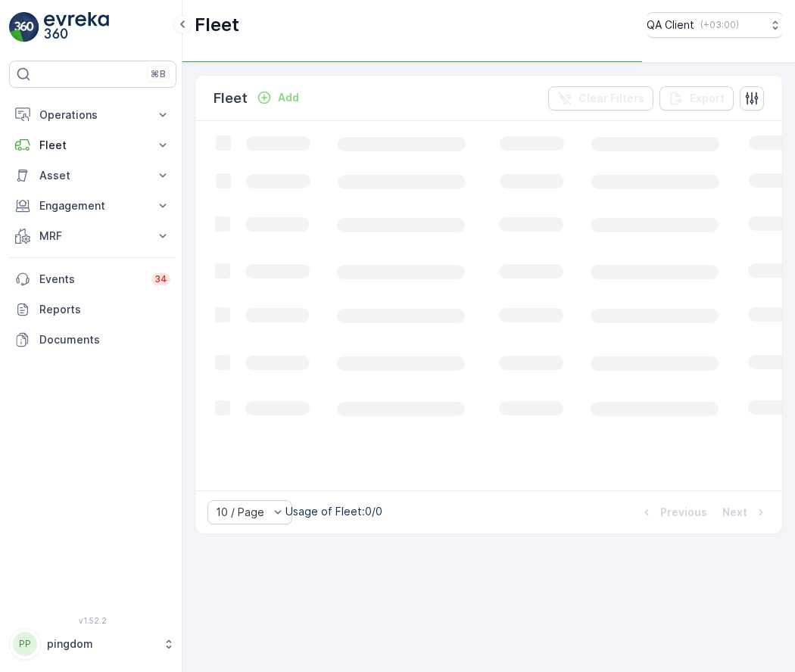  I want to click on span: v 1.52.2, so click(92, 621).